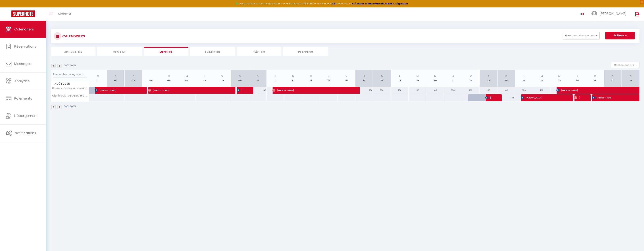 This screenshot has height=251, width=644. What do you see at coordinates (559, 79) in the screenshot?
I see `th: 27` at bounding box center [559, 79].